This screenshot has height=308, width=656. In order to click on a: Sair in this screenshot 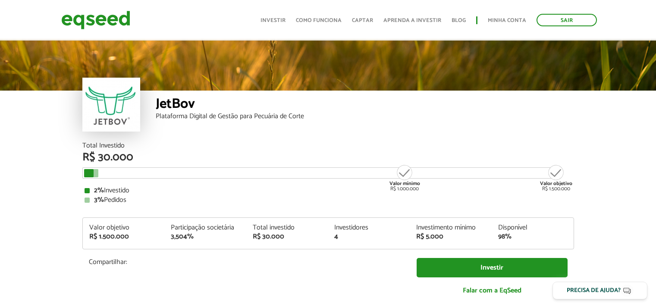, I will do `click(567, 20)`.